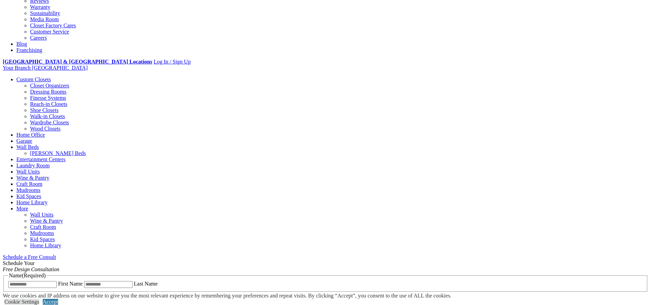 The width and height of the screenshot is (651, 305). What do you see at coordinates (22, 44) in the screenshot?
I see `a: Blog` at bounding box center [22, 44].